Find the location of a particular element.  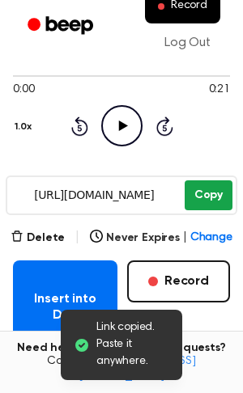

span: 0:21 is located at coordinates (219, 90).